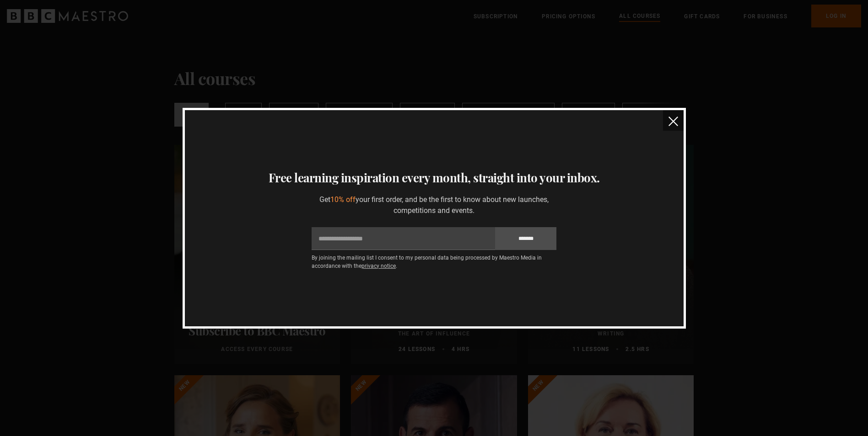  What do you see at coordinates (434, 205) in the screenshot?
I see `p: Get your first order, and be the first to know about new launches, competitions and events.` at bounding box center [434, 205].